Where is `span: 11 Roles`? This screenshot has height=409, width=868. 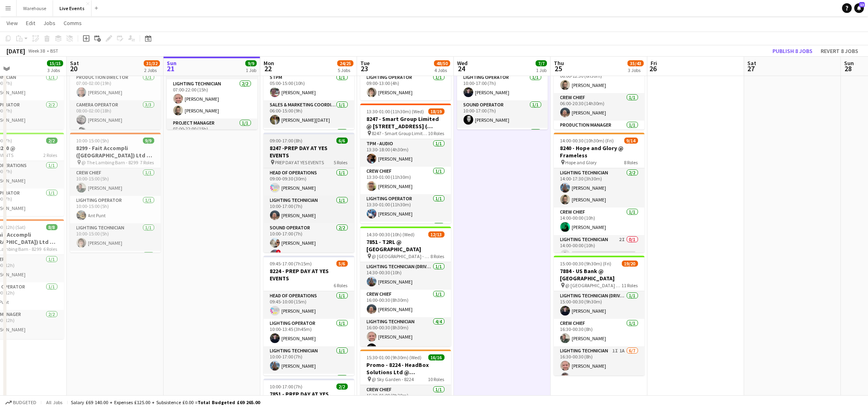 span: 11 Roles is located at coordinates (630, 285).